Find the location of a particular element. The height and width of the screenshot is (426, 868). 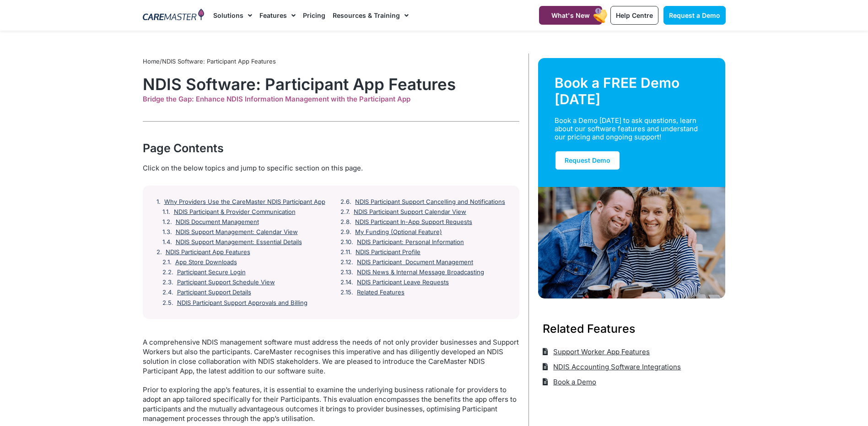

a: NDIS Participant App Features is located at coordinates (208, 252).